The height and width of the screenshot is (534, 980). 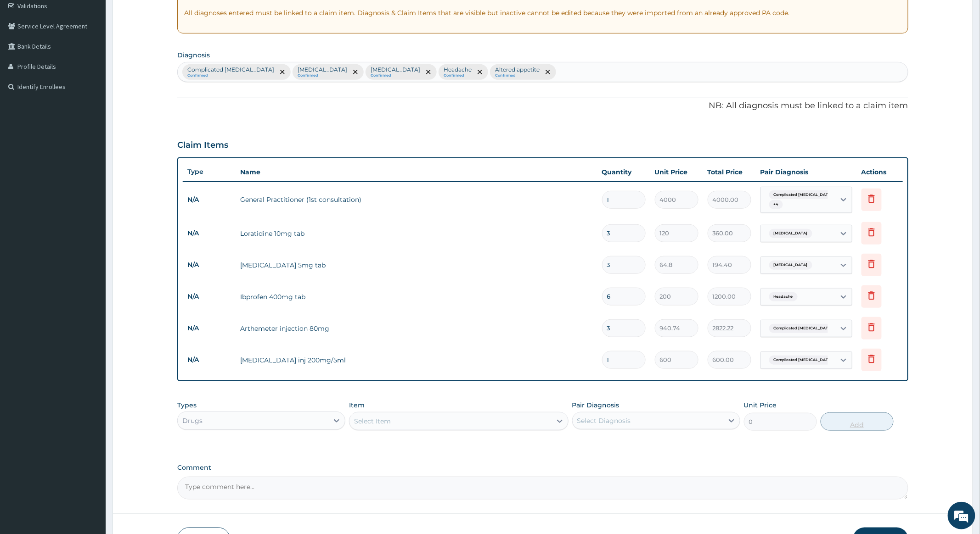 I want to click on span: + 4, so click(x=776, y=205).